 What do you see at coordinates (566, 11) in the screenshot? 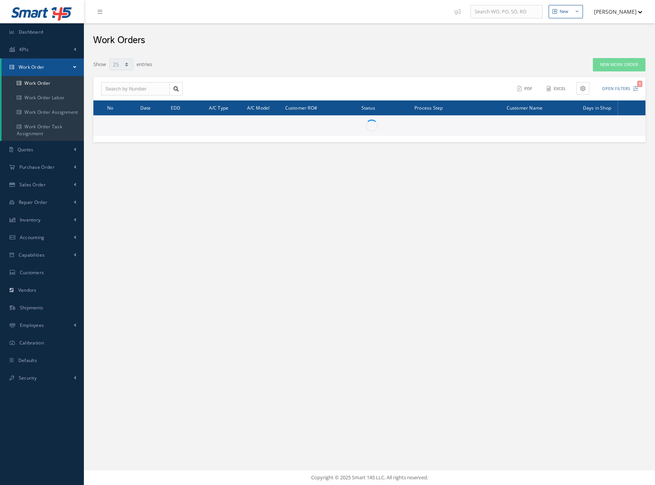
I see `button: New` at bounding box center [566, 11].